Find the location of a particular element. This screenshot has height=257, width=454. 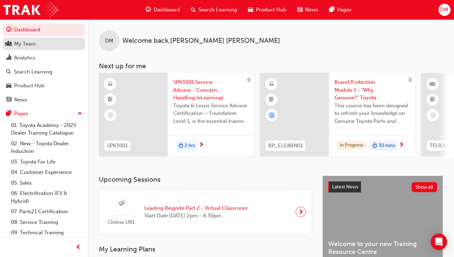

div: News is located at coordinates (21, 100).